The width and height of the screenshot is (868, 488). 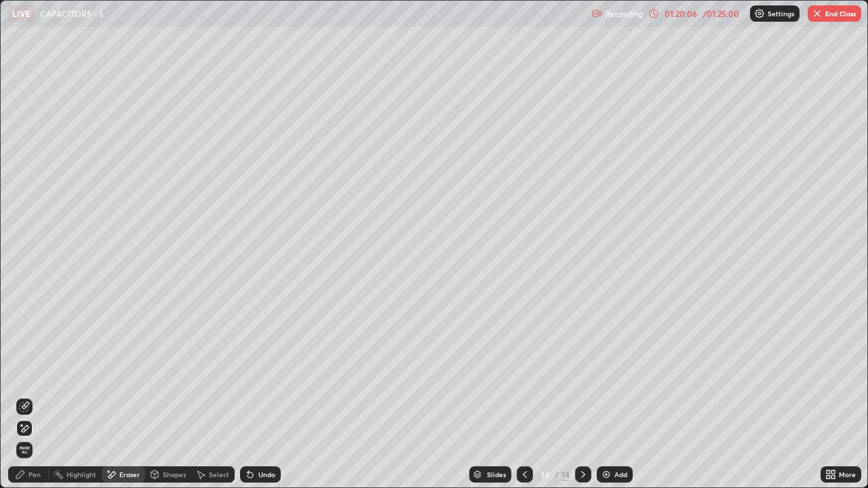 I want to click on div: Pen, so click(x=35, y=474).